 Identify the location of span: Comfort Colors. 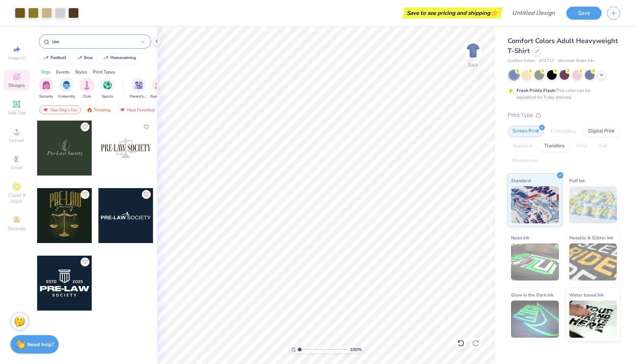
(522, 61).